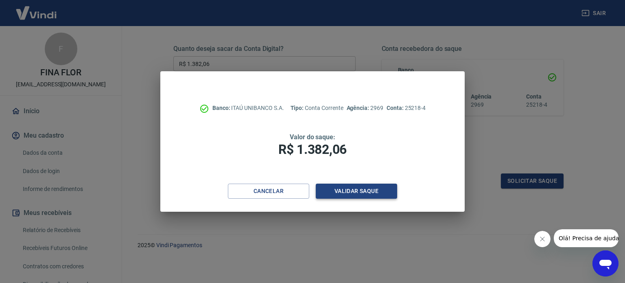  What do you see at coordinates (313, 137) in the screenshot?
I see `span: Valor do saque:` at bounding box center [313, 137].